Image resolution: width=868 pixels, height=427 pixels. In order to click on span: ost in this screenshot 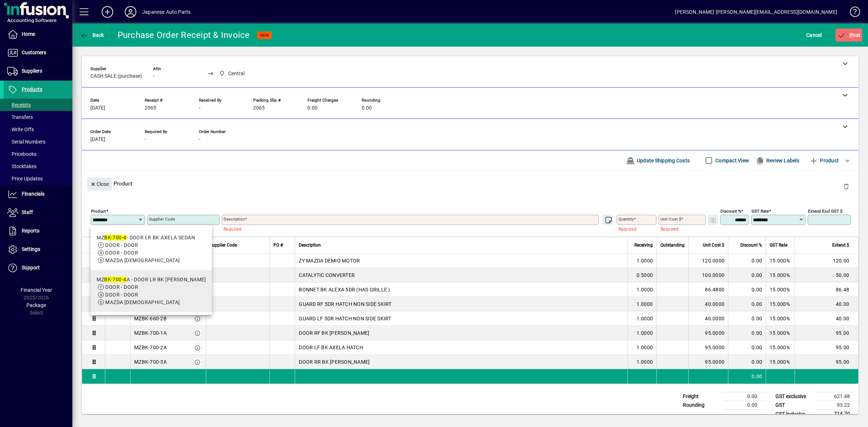, I will do `click(848, 35)`.